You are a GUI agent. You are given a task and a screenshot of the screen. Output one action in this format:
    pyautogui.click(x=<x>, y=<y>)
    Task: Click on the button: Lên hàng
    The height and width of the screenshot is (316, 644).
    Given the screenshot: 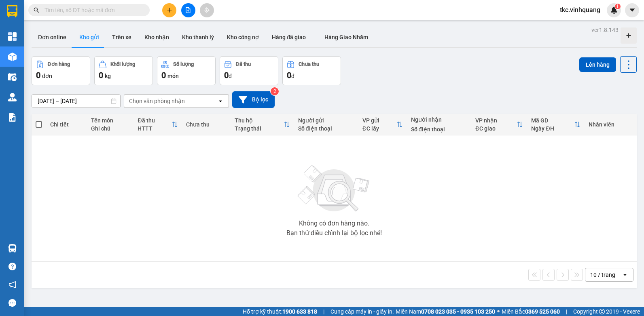 What is the action you would take?
    pyautogui.click(x=597, y=65)
    